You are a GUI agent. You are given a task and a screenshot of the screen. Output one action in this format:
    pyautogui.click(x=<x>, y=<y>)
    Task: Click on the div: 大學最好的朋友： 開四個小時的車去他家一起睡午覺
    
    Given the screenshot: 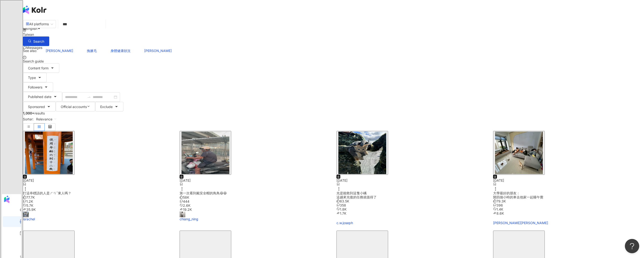 What is the action you would take?
    pyautogui.click(x=568, y=195)
    